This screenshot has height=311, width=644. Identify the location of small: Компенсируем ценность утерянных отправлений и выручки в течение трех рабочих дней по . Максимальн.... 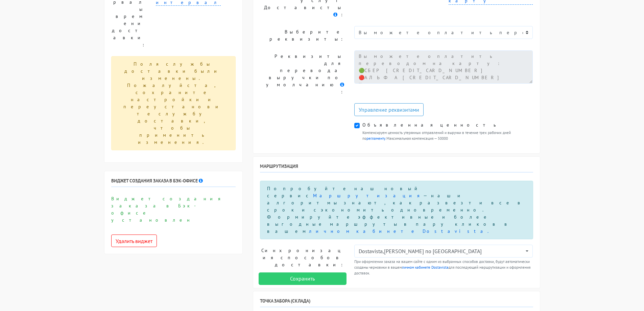
(447, 136).